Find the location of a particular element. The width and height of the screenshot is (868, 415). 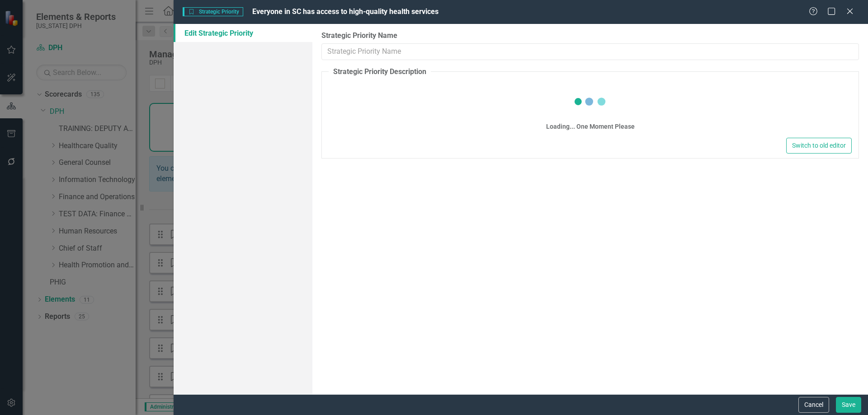

legend: Strategic Priority Description is located at coordinates (380, 72).